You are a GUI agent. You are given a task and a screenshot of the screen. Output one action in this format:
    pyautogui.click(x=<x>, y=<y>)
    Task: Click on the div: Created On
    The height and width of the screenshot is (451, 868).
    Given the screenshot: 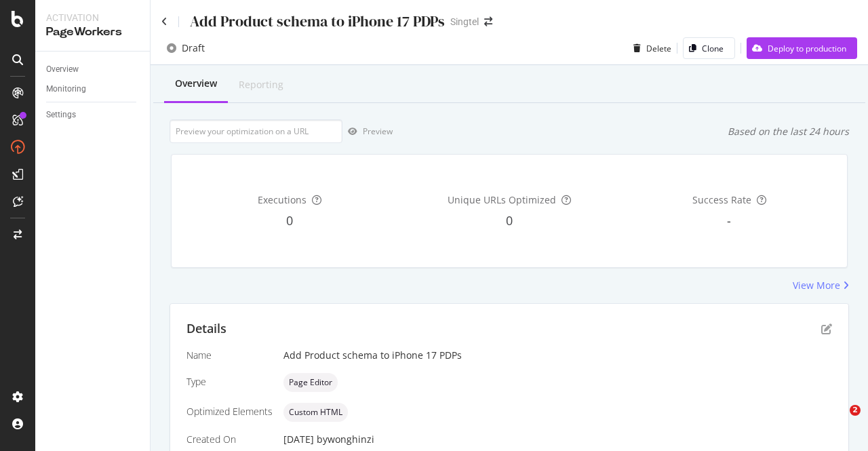 What is the action you would take?
    pyautogui.click(x=229, y=440)
    